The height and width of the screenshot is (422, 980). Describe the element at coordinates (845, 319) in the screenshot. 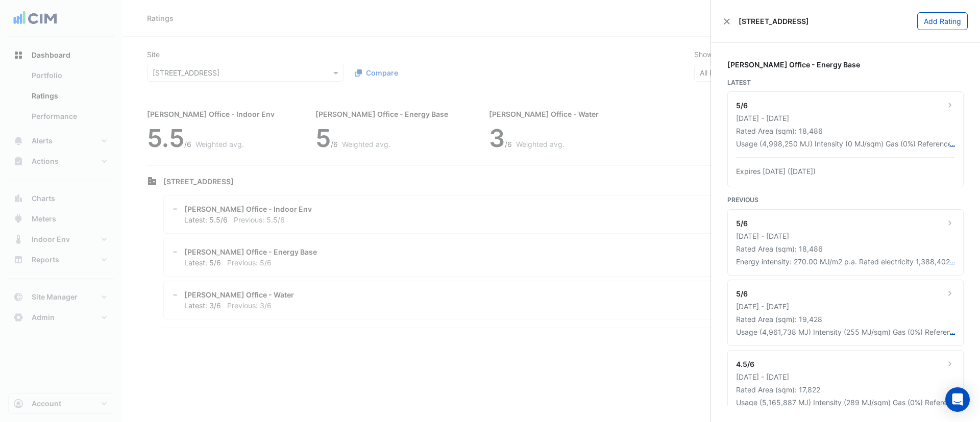

I see `div: Rated Area (sqm): 19,428` at that location.